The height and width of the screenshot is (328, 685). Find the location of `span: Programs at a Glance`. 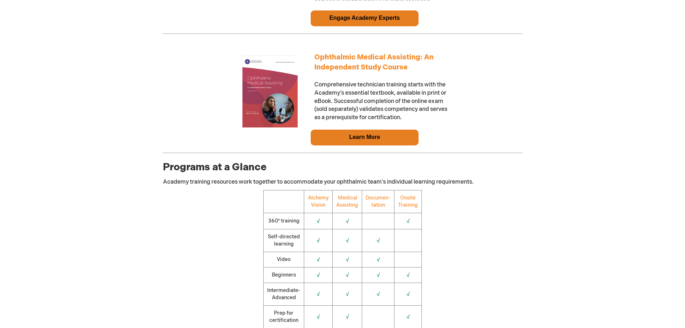

span: Programs at a Glance is located at coordinates (215, 167).